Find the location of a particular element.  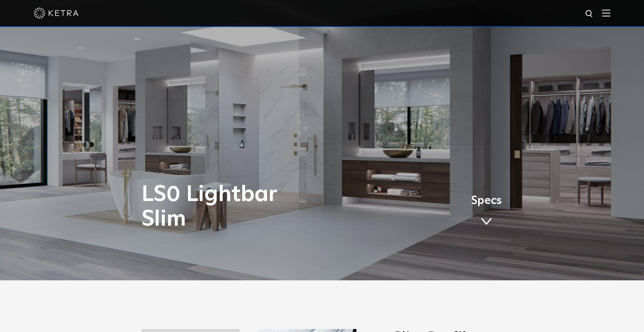

img: ketra-logo-2019-white is located at coordinates (56, 13).